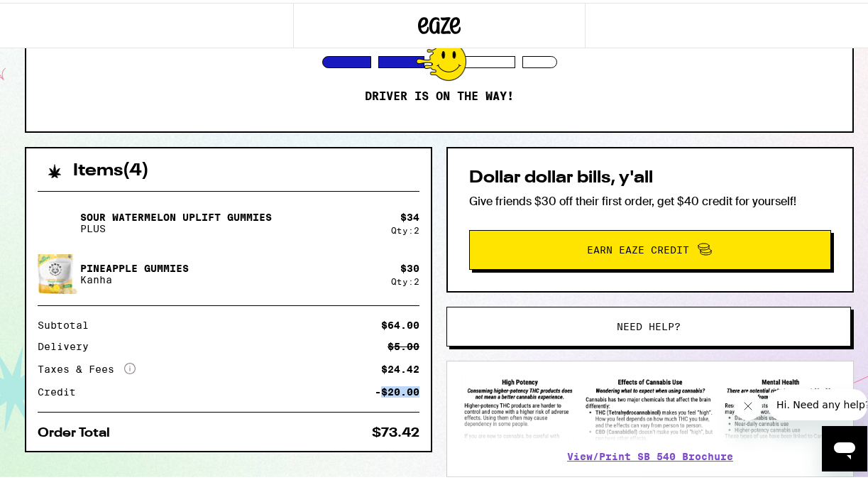  I want to click on h2: Dollar dollar bills, y'all, so click(650, 175).